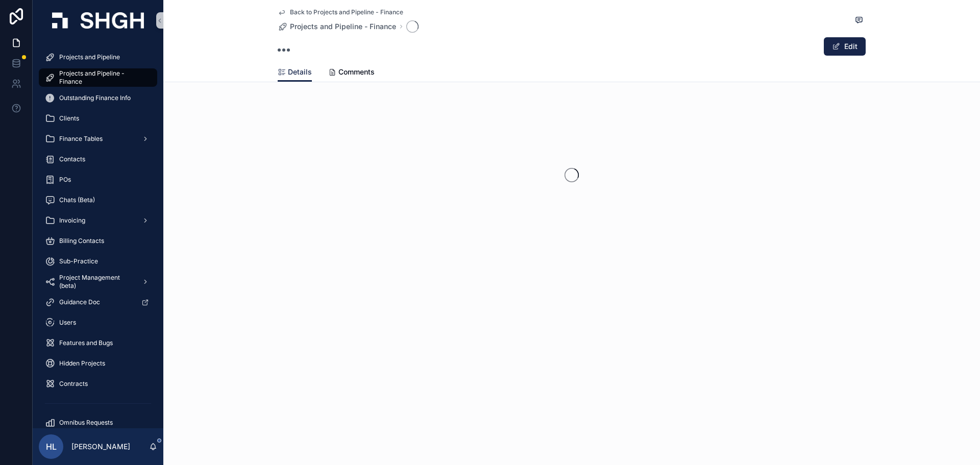 The image size is (980, 465). Describe the element at coordinates (300, 72) in the screenshot. I see `span: Details` at that location.